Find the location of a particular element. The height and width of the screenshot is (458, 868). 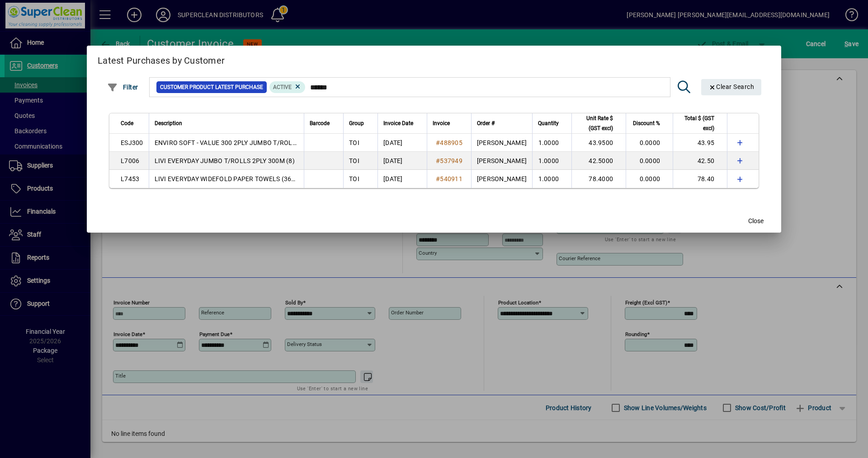

span: LIVI EVERYDAY JUMBO T/ROLLS 2PLY 300M (8) is located at coordinates (225, 161).